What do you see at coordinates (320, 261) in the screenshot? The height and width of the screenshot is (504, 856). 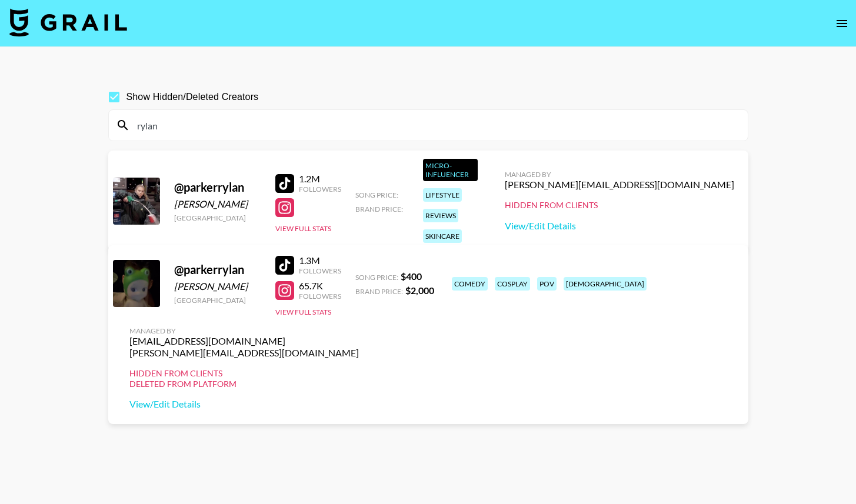 I see `div: 1.3M` at bounding box center [320, 261].